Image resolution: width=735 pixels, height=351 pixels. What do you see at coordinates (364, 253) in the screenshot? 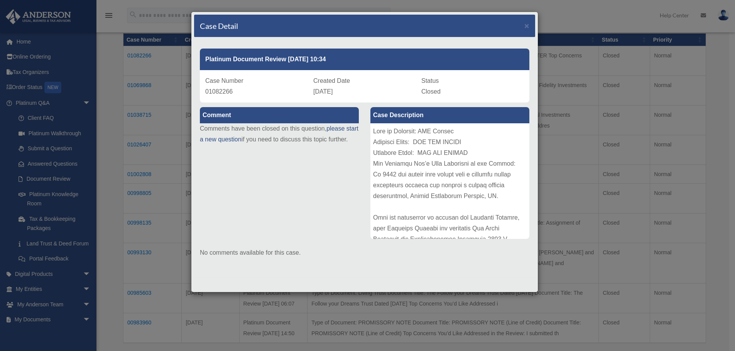
I see `p: No comments available for this case.` at bounding box center [364, 253].